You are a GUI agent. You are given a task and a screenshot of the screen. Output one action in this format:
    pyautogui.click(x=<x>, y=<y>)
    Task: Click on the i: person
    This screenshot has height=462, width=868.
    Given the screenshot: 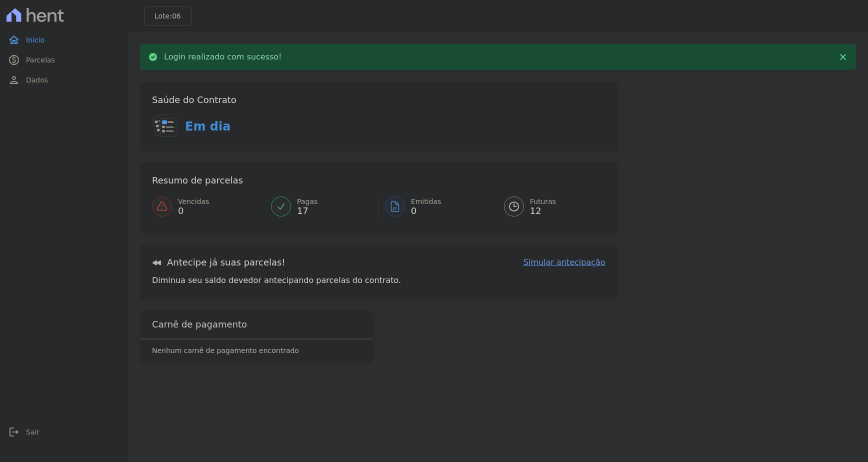 What is the action you would take?
    pyautogui.click(x=14, y=80)
    